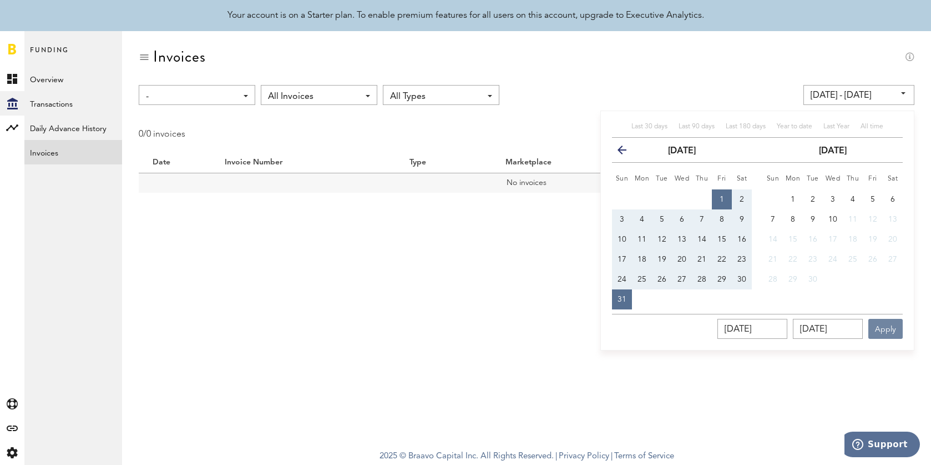 Image resolution: width=931 pixels, height=465 pixels. Describe the element at coordinates (722, 279) in the screenshot. I see `span: 29` at that location.